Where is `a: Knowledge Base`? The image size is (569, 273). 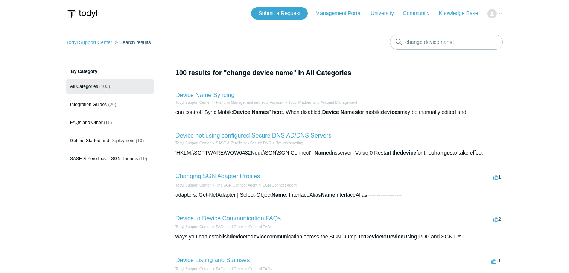 a: Knowledge Base is located at coordinates (462, 13).